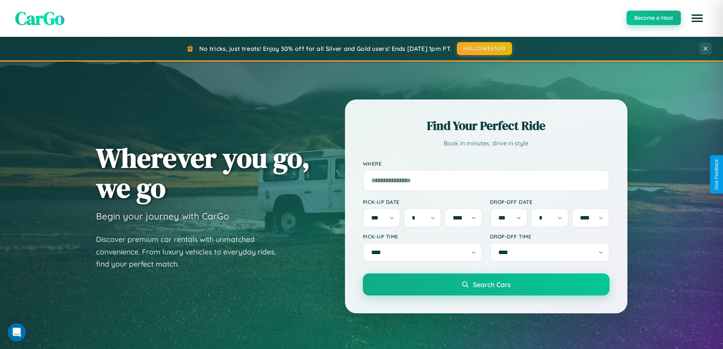 The width and height of the screenshot is (723, 349). What do you see at coordinates (191, 252) in the screenshot?
I see `p: Discover premium car rentals with unmatched convenience. From luxury vehicles to everyday rides, ...` at bounding box center [191, 252].